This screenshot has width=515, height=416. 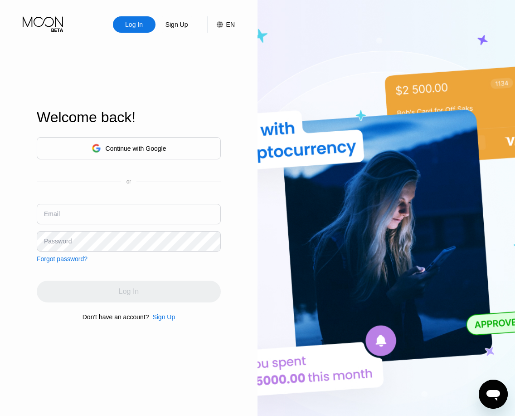 What do you see at coordinates (129, 182) in the screenshot?
I see `div: or` at bounding box center [129, 182].